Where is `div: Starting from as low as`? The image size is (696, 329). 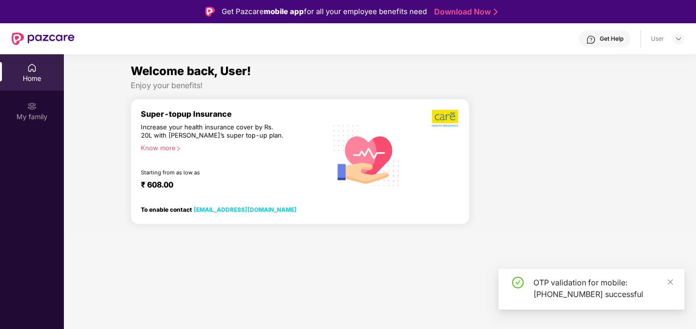 div: Starting from as low as is located at coordinates (213, 172).